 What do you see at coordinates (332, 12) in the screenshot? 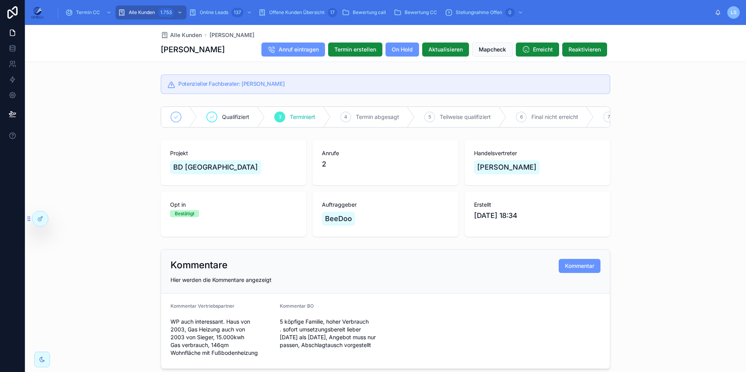
I see `div: 17` at bounding box center [332, 12].